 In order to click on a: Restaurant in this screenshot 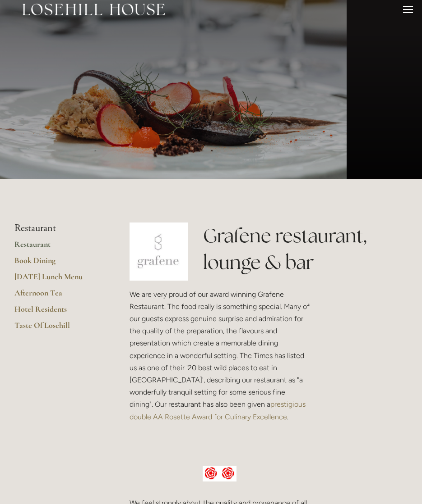, I will do `click(57, 247)`.